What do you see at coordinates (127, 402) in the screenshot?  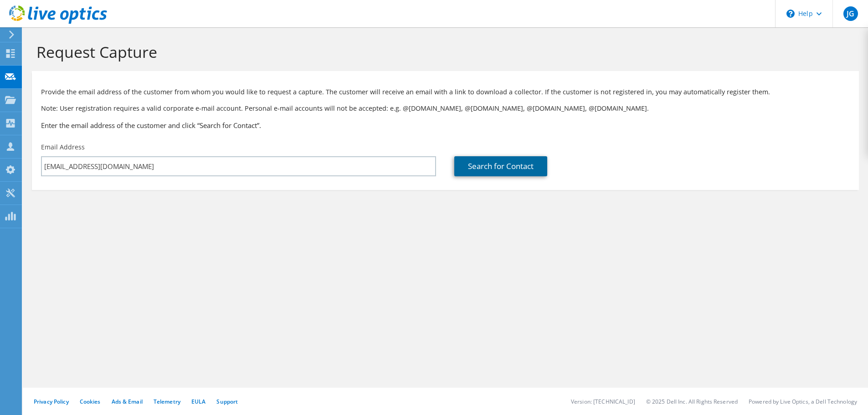 I see `a: Ads & Email` at bounding box center [127, 402].